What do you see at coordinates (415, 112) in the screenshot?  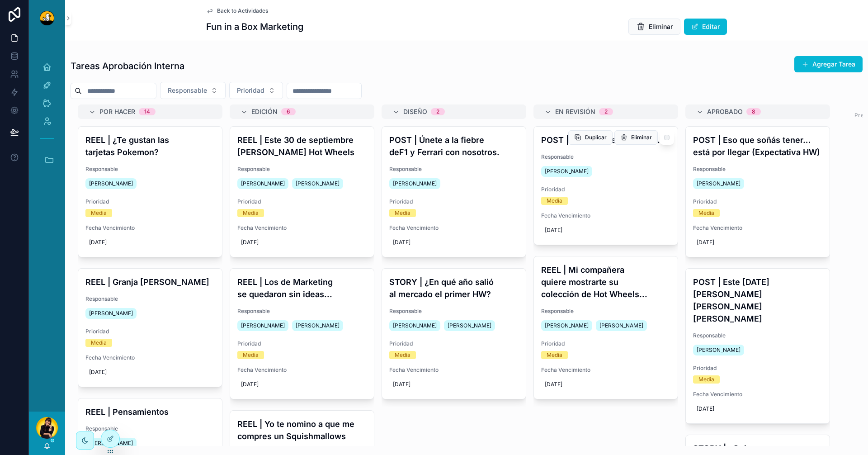 I see `span: Diseño` at bounding box center [415, 112].